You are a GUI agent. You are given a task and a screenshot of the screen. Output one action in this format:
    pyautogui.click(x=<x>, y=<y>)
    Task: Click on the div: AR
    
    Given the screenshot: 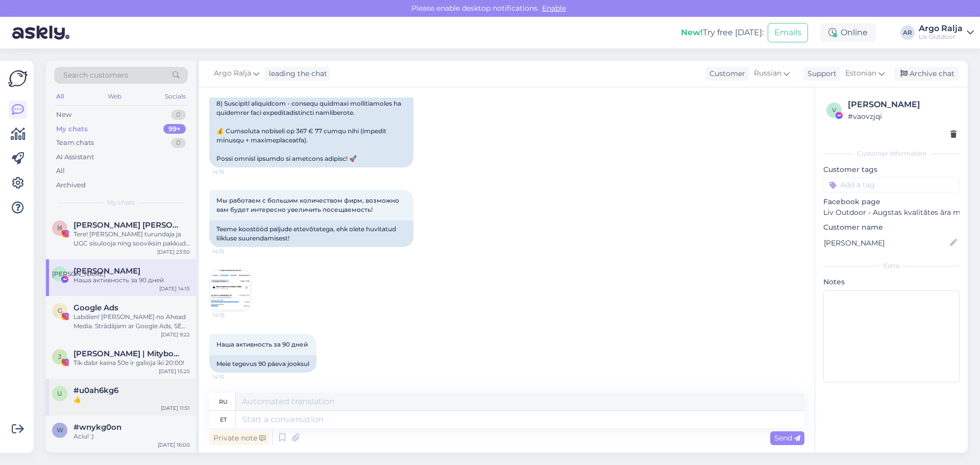 What is the action you would take?
    pyautogui.click(x=907, y=33)
    